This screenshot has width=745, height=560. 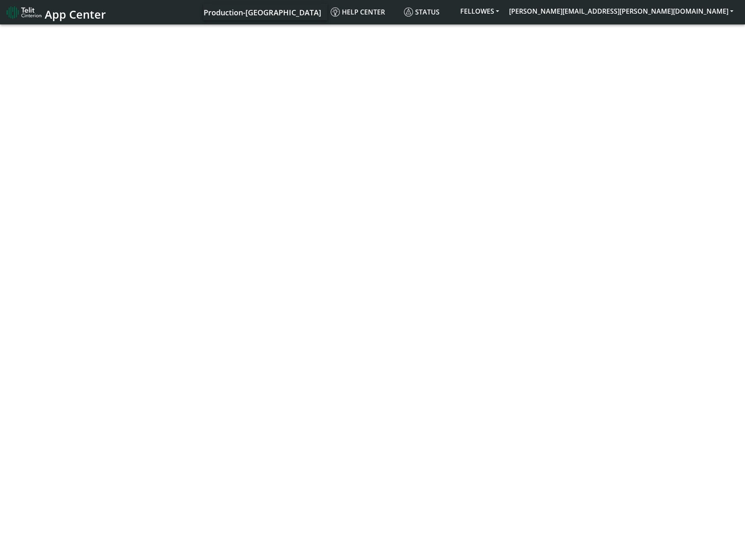 What do you see at coordinates (428, 12) in the screenshot?
I see `a: Status` at bounding box center [428, 12].